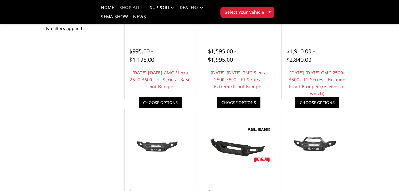 This screenshot has height=191, width=399. Describe the element at coordinates (160, 144) in the screenshot. I see `a: 2020-2023 GMC 2500-3500 - Freedom Series - Base Front Bumper (non-winch) 2020-2023 GMC 2500-3500 ...` at that location.